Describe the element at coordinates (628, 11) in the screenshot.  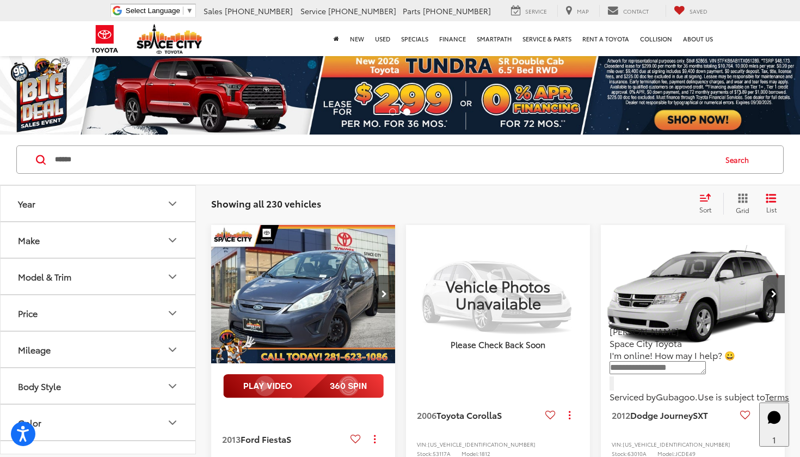
I see `a: Contact` at that location.